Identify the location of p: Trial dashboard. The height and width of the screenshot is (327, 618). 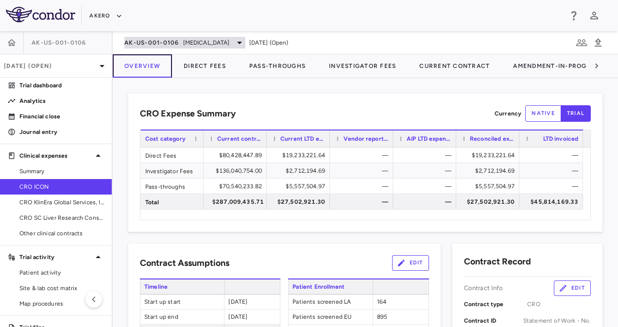
(62, 85).